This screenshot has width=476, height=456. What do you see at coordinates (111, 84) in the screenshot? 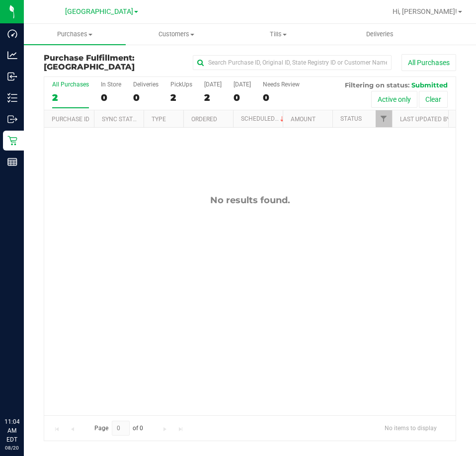
I see `div: In Store` at bounding box center [111, 84].